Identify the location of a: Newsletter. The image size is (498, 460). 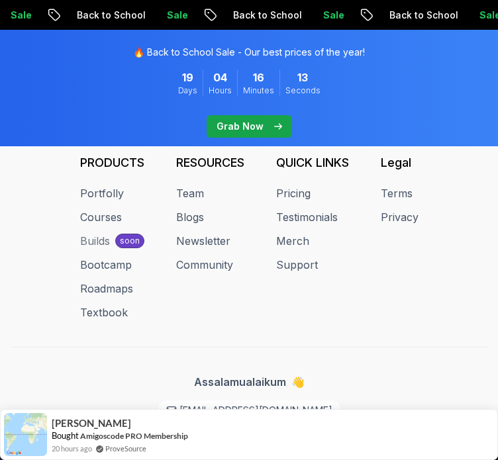
(203, 241).